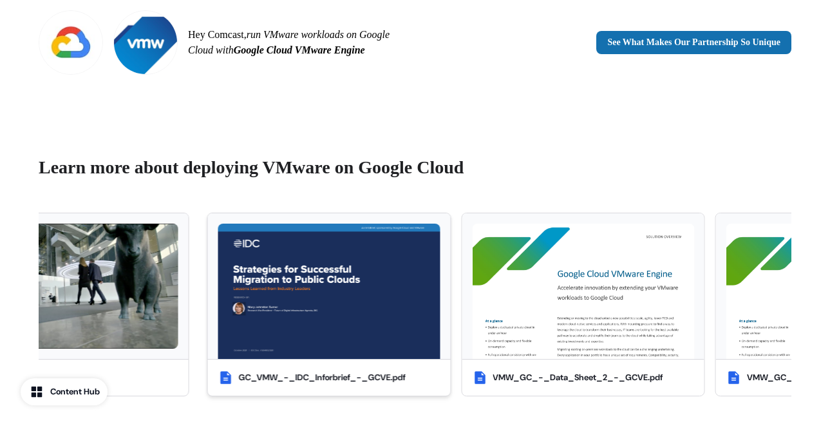 Image resolution: width=830 pixels, height=426 pixels. Describe the element at coordinates (75, 391) in the screenshot. I see `div: Content Hub` at that location.